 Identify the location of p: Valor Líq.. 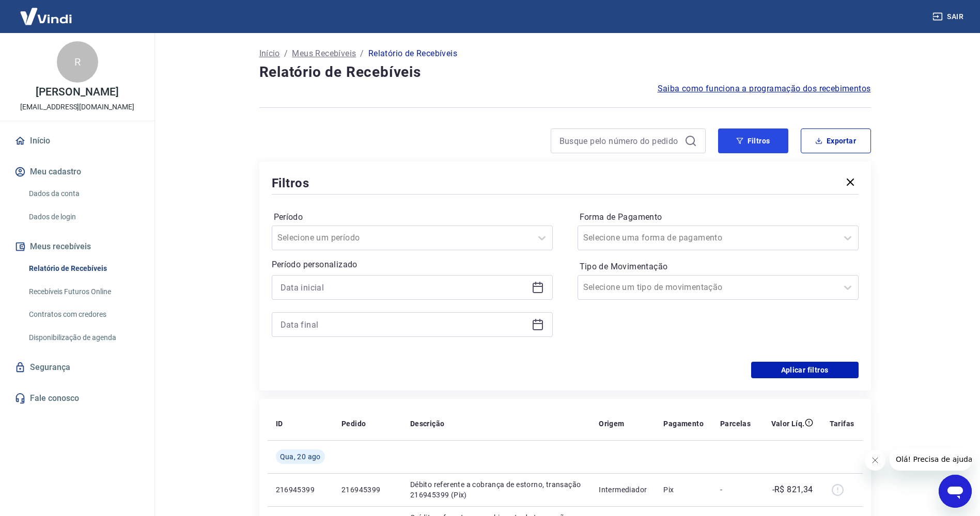
(788, 424).